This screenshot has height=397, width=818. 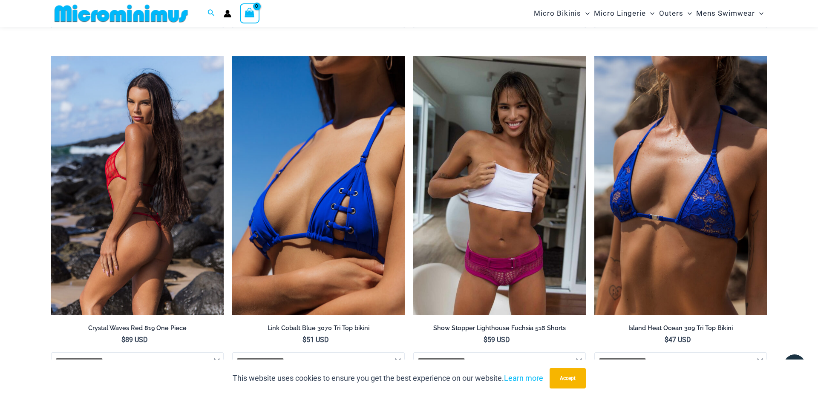 I want to click on h2: Link Cobalt Blue 3070 Tri Top bikini, so click(x=318, y=328).